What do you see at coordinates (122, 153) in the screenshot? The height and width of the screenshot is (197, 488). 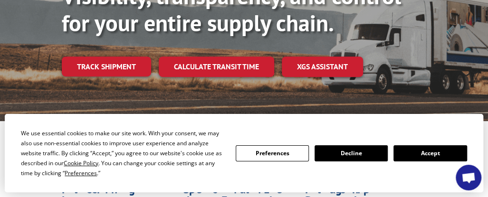 I see `div: We use essential cookies to make our site work. With your consent, we may also use non-essential ...` at bounding box center [122, 153].